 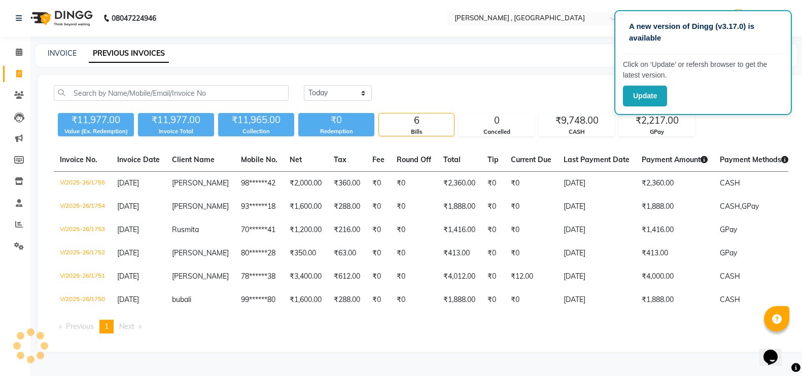 What do you see at coordinates (82, 253) in the screenshot?
I see `td: V/2025-26/1752` at bounding box center [82, 253].